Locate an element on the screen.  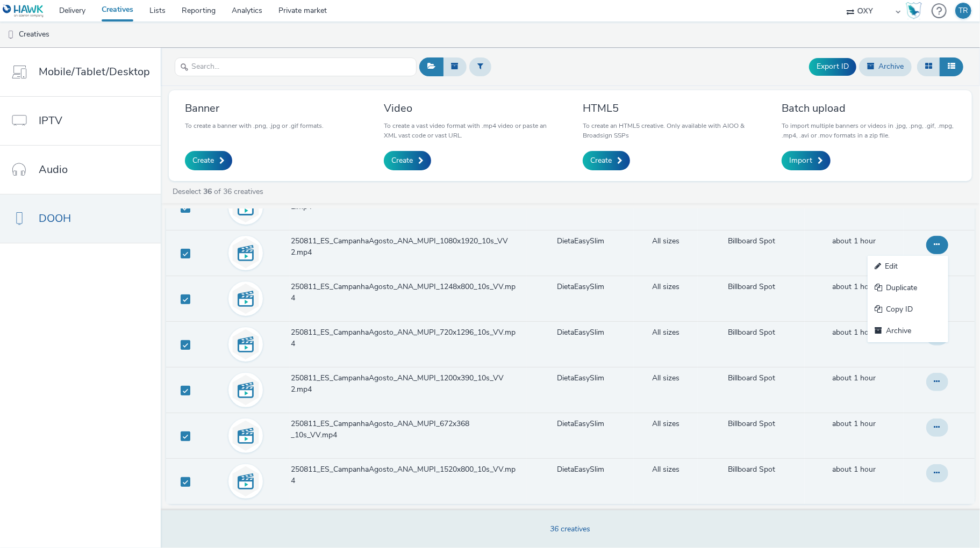
h3: Batch upload is located at coordinates (869, 108).